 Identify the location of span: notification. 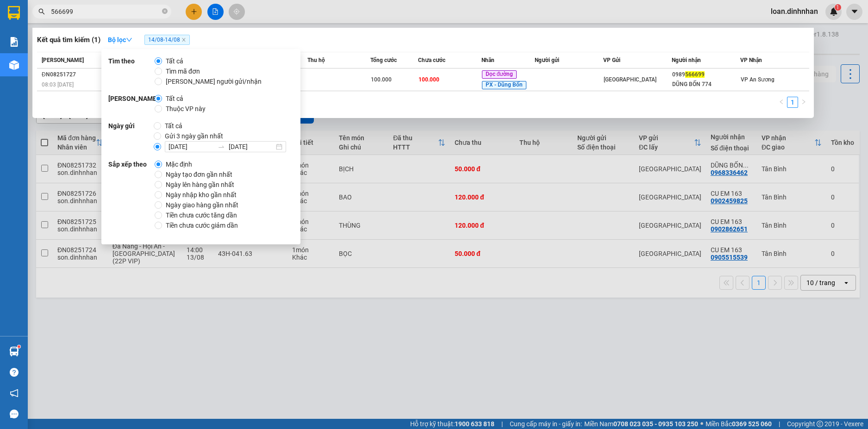
(14, 393).